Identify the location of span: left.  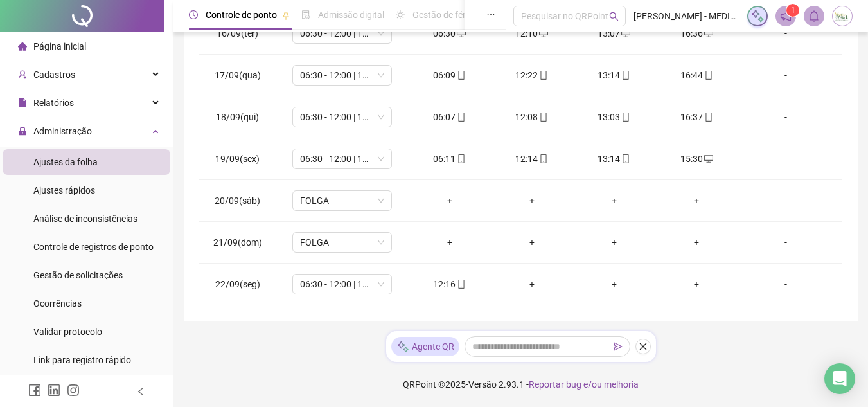
(140, 392).